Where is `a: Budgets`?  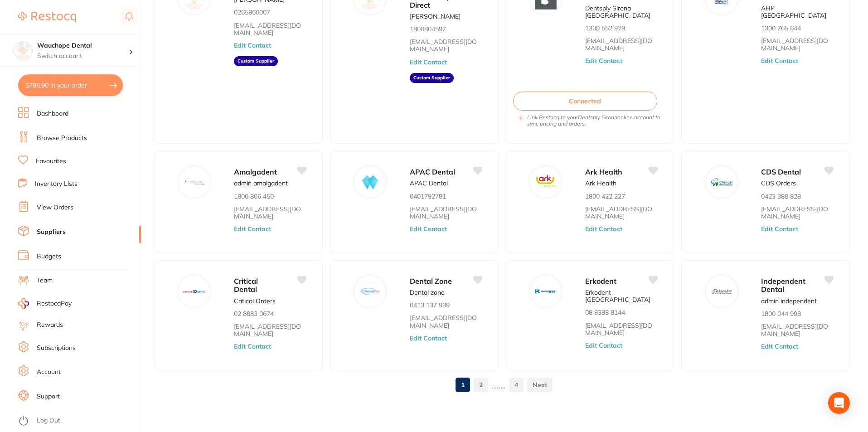 a: Budgets is located at coordinates (49, 257).